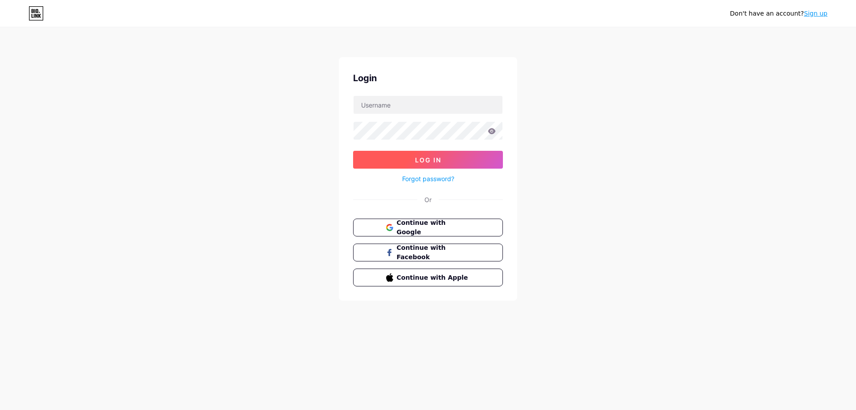  What do you see at coordinates (428, 160) in the screenshot?
I see `span: Log In` at bounding box center [428, 160].